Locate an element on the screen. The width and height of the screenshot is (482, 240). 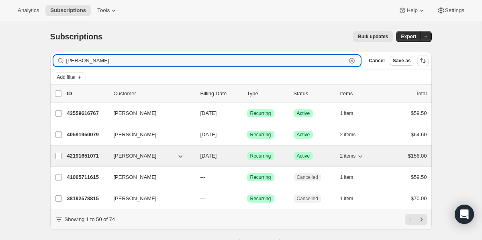
span: Add filter is located at coordinates (66, 77).